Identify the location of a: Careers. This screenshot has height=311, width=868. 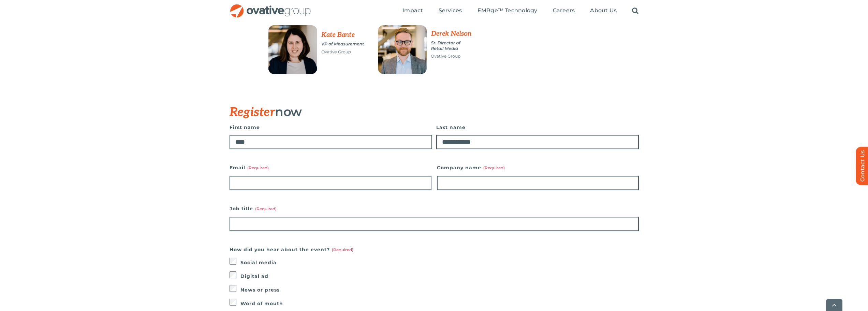
(564, 11).